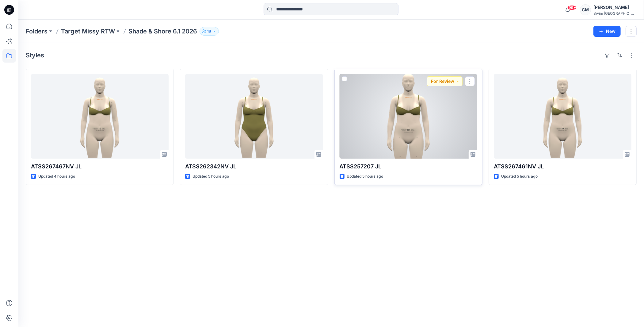 This screenshot has height=327, width=644. What do you see at coordinates (562, 166) in the screenshot?
I see `p: ATSS267461NV JL` at bounding box center [562, 166].